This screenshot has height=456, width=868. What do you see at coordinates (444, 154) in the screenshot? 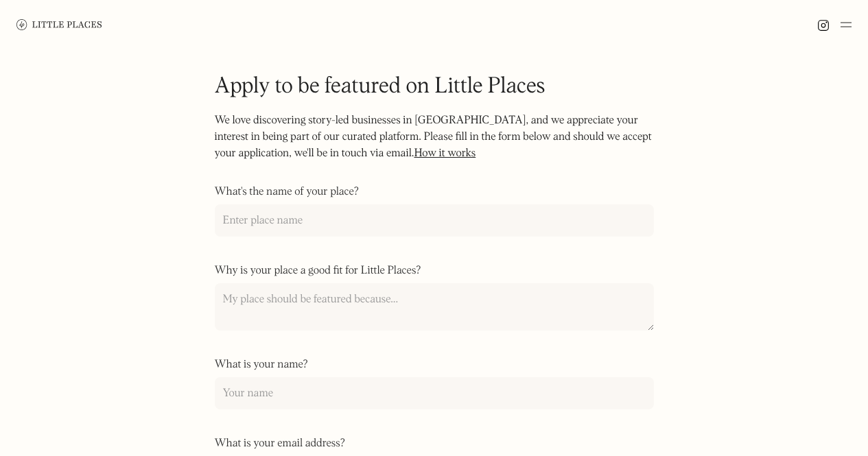
I see `a: How it works` at bounding box center [444, 154].